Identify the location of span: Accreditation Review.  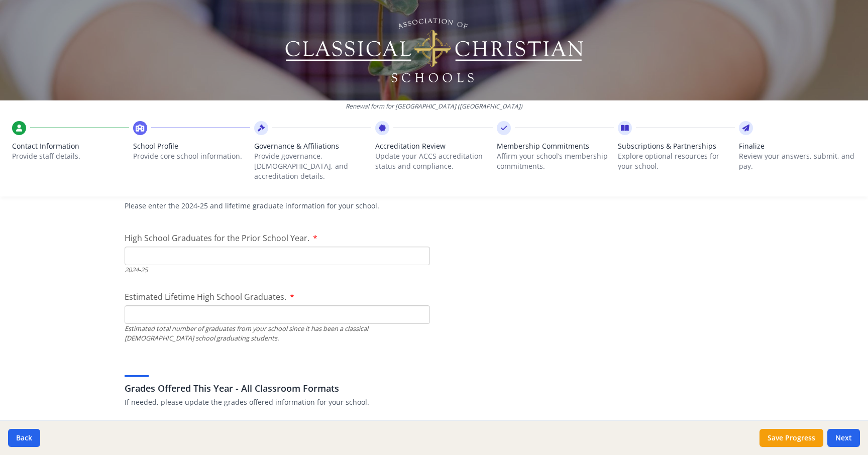
(434, 146).